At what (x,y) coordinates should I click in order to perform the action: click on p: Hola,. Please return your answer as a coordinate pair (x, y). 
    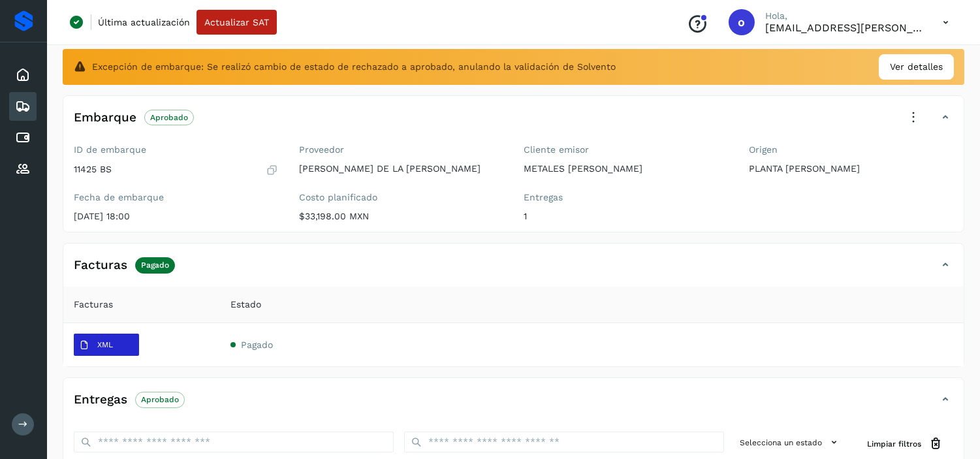
    Looking at the image, I should click on (844, 15).